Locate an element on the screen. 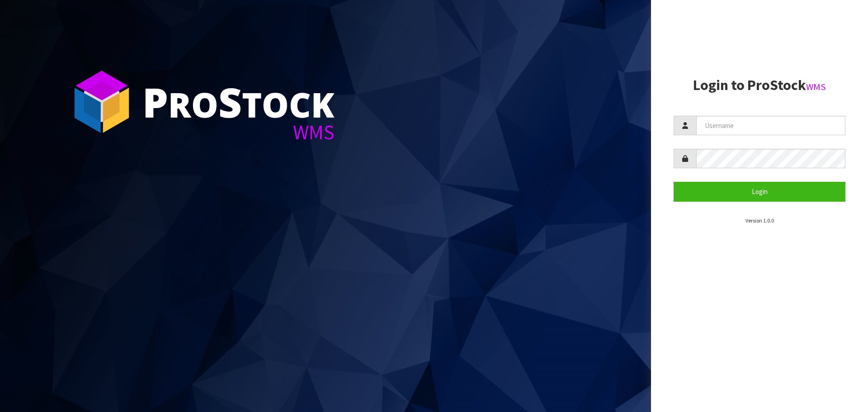 The image size is (868, 412). div: ro tock is located at coordinates (238, 102).